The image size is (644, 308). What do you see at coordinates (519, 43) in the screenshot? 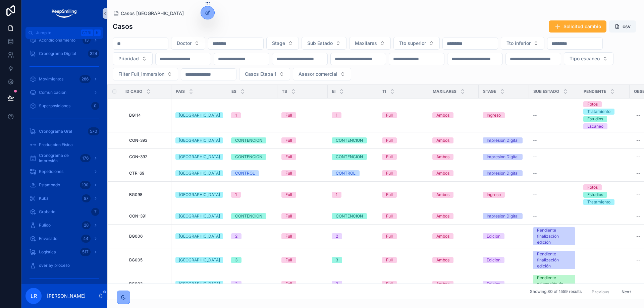
I see `span: Tto inferior` at bounding box center [519, 43].